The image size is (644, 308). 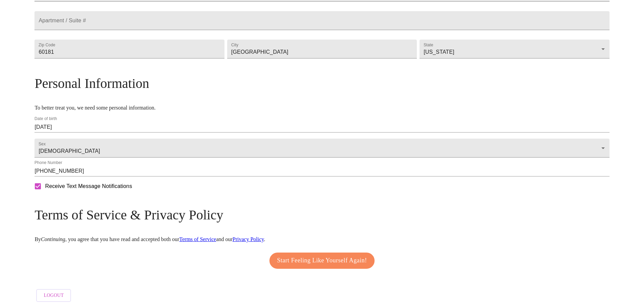 I want to click on label: Date of birth, so click(x=46, y=119).